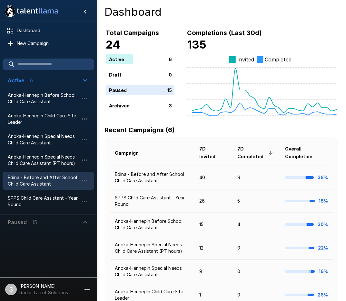  I want to click on td: 15, so click(213, 225).